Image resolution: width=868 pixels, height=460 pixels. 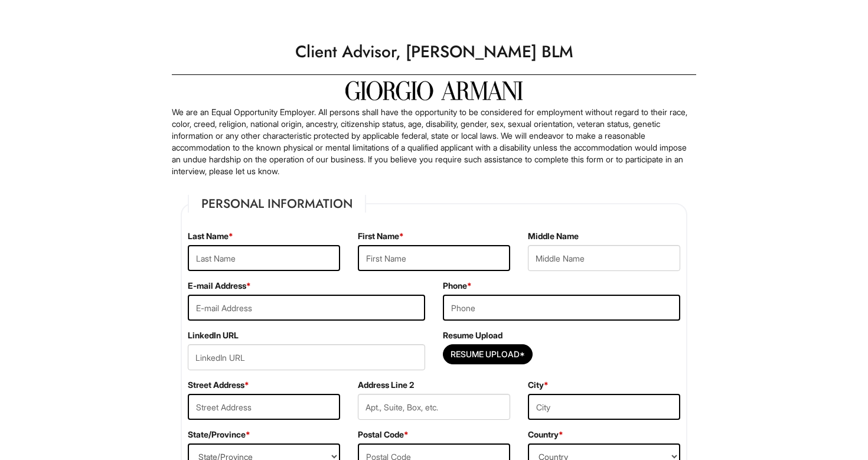 What do you see at coordinates (306, 307) in the screenshot?
I see `input: E-mail Address` at bounding box center [306, 307].